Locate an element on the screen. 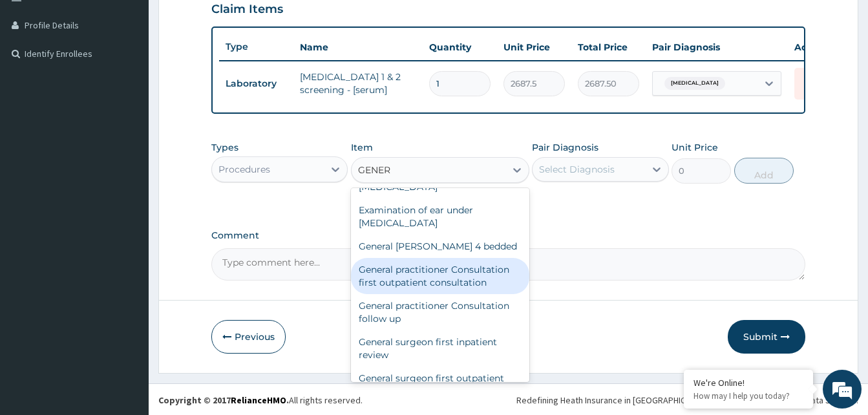 This screenshot has height=415, width=868. div: General surgeon first outpatient consultation is located at coordinates (439, 385).